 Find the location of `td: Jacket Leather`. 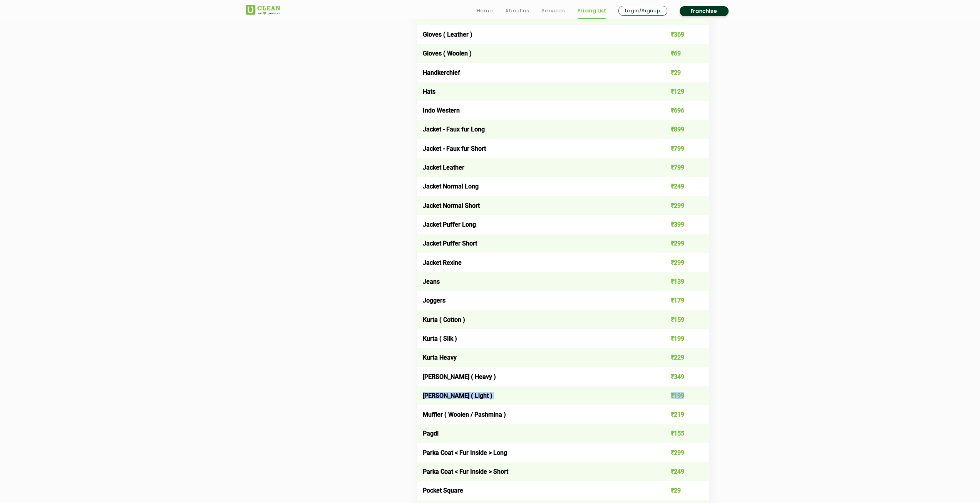

td: Jacket Leather is located at coordinates (534, 167).